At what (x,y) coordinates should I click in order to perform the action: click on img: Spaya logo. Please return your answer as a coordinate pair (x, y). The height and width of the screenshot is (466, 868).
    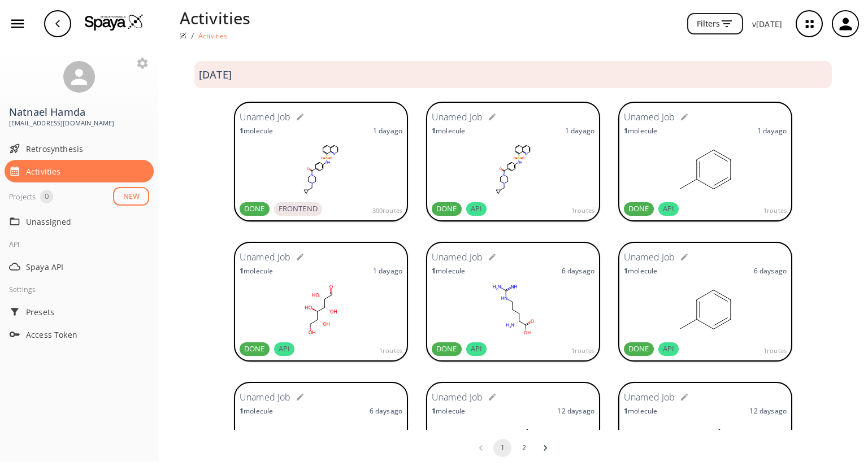
    Looking at the image, I should click on (183, 35).